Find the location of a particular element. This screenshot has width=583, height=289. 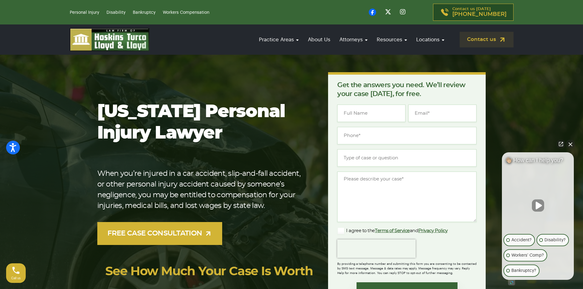

input: Full Name is located at coordinates (371, 113).